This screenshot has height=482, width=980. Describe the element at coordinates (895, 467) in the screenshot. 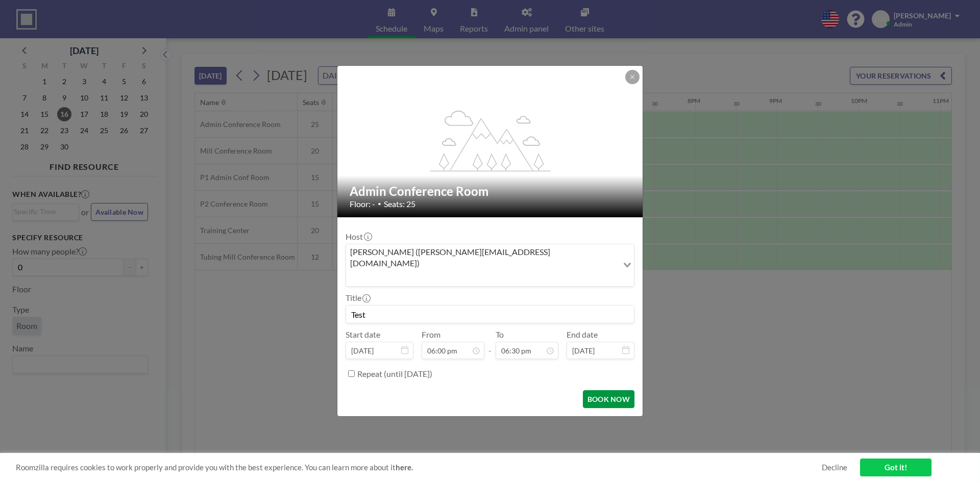

I see `a: Got it!` at that location.